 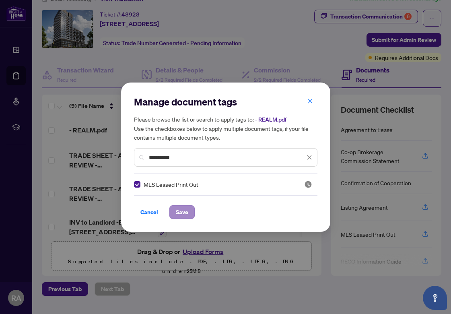 I want to click on img: status, so click(x=308, y=184).